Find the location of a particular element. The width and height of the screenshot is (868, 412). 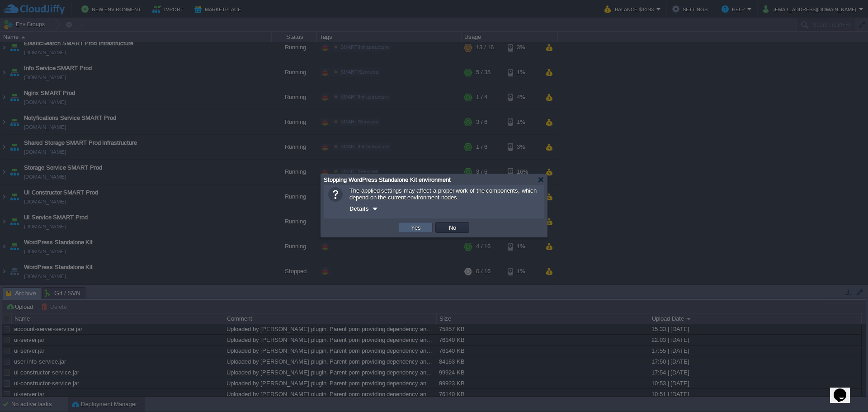

button: Yes is located at coordinates (416, 228).